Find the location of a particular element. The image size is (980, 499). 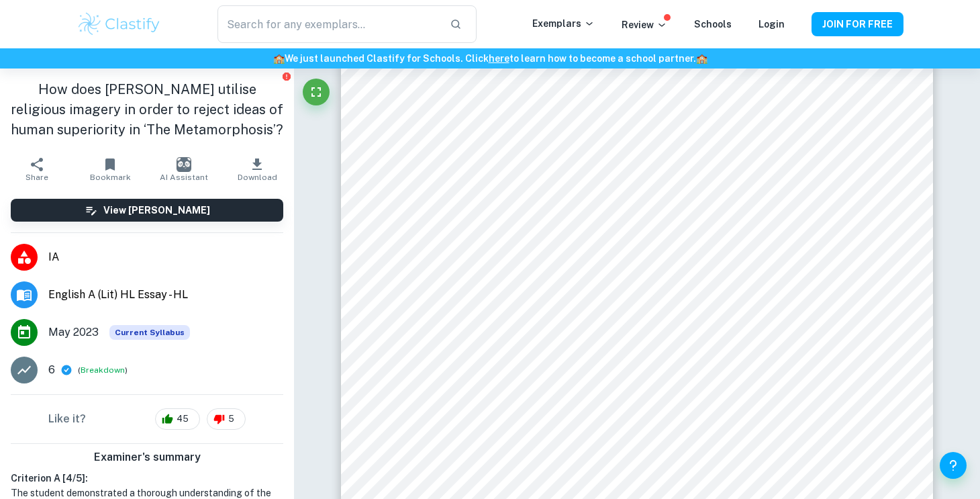

button: Download is located at coordinates (257, 169).